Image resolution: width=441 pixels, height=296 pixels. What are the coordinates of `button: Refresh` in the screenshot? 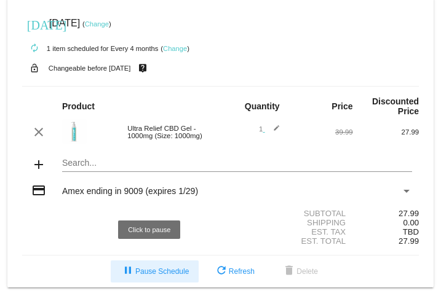 It's located at (234, 272).